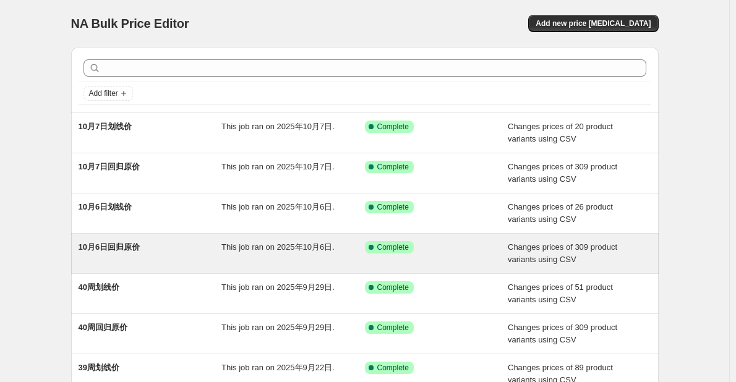 This screenshot has height=382, width=736. What do you see at coordinates (108, 93) in the screenshot?
I see `button: Add filter` at bounding box center [108, 93].